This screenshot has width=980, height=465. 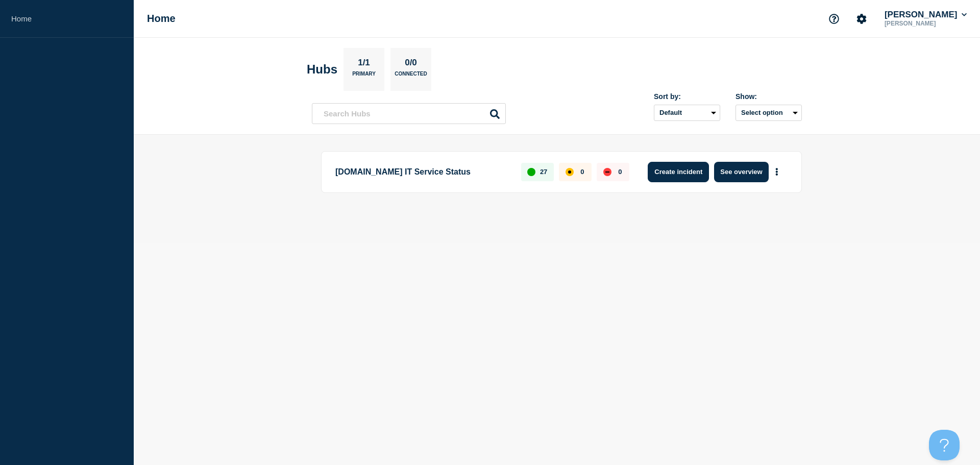 What do you see at coordinates (679, 172) in the screenshot?
I see `button: Create incident` at bounding box center [679, 172].